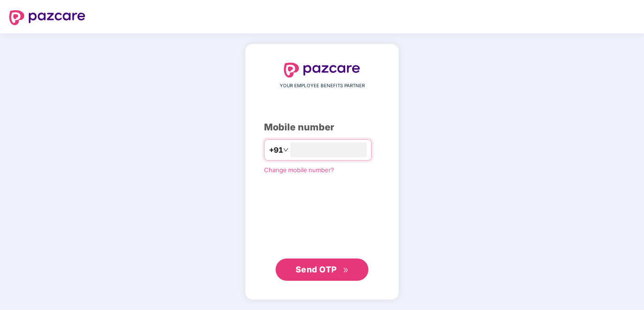 The width and height of the screenshot is (644, 310). Describe the element at coordinates (299, 170) in the screenshot. I see `span: Change mobile number?` at that location.